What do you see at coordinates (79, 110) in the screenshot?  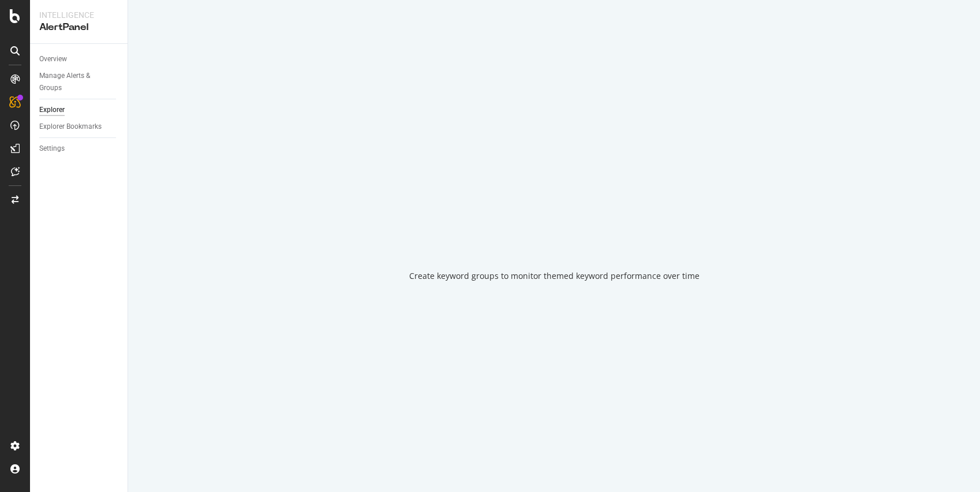 I see `a: Explorer` at bounding box center [79, 110].